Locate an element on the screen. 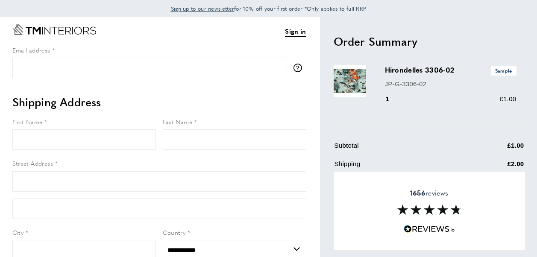 The height and width of the screenshot is (257, 537). a: Sign up to our newsletter is located at coordinates (203, 9).